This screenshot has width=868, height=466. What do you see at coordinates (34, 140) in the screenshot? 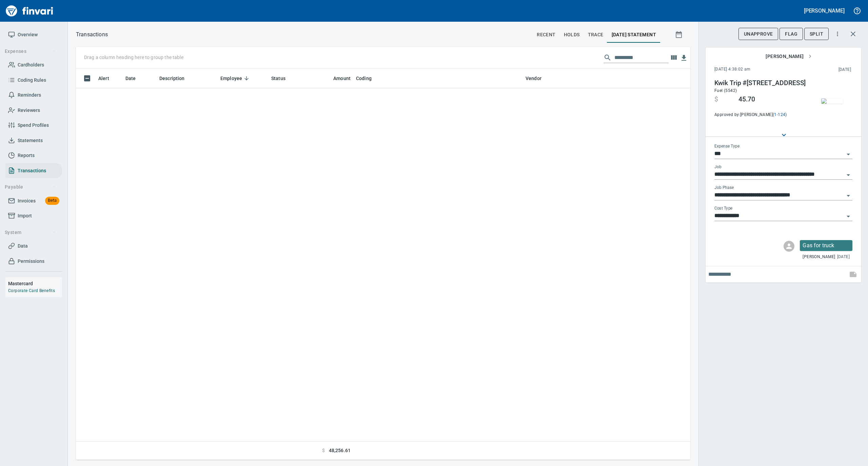
I see `a: Statements` at bounding box center [34, 140].